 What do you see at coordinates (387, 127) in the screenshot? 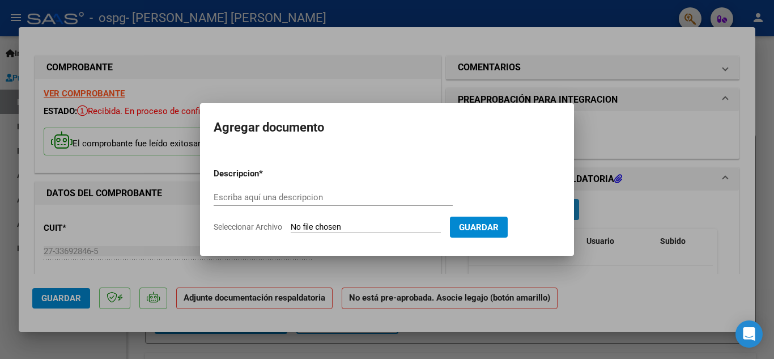
I see `h2: Agregar documento` at bounding box center [387, 127].